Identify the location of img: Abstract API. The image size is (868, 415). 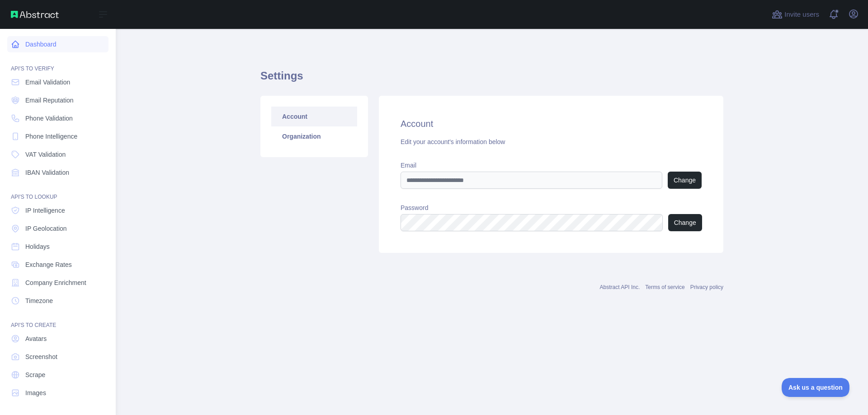
(35, 14).